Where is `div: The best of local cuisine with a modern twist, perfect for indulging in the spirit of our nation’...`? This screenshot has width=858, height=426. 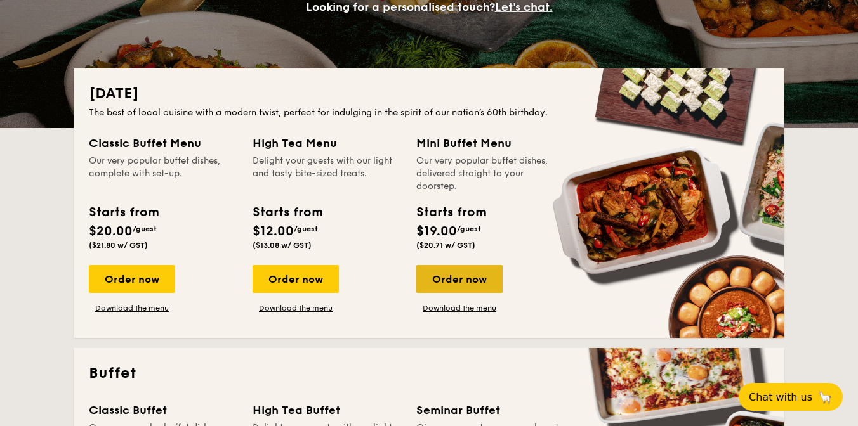 div: The best of local cuisine with a modern twist, perfect for indulging in the spirit of our nation’... is located at coordinates (429, 113).